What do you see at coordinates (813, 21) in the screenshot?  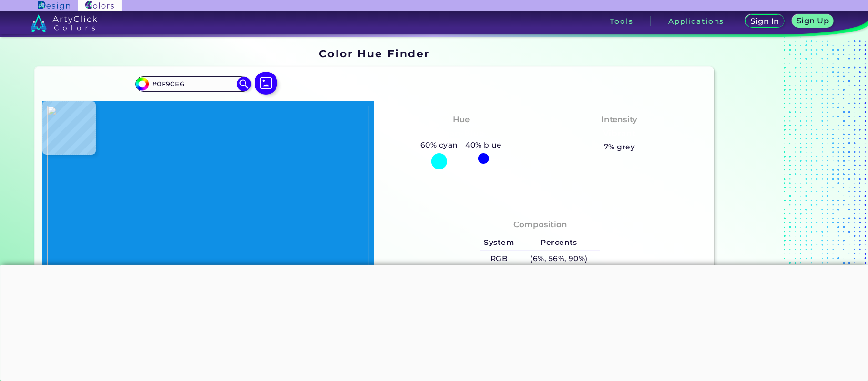 I see `a: Sign Up` at bounding box center [813, 21].